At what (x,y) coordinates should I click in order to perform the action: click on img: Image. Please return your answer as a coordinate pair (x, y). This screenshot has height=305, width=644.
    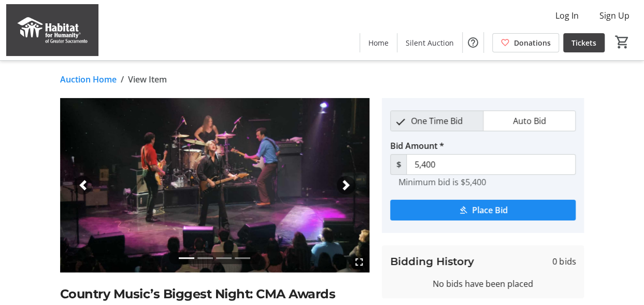
    Looking at the image, I should click on (215, 185).